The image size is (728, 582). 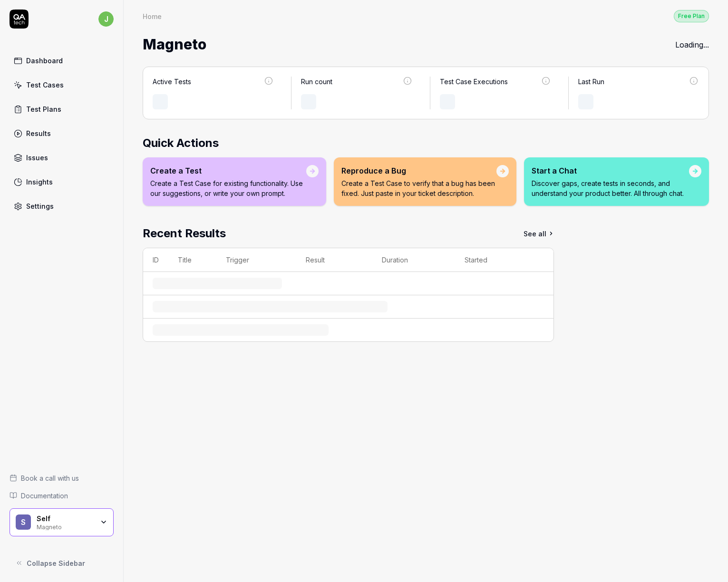 What do you see at coordinates (334, 260) in the screenshot?
I see `th: Result` at bounding box center [334, 260].